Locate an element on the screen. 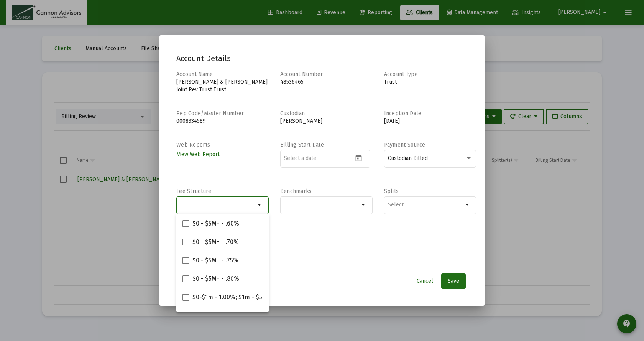 This screenshot has width=644, height=341. span: $0 - $5M+ - .70% is located at coordinates (216, 242).